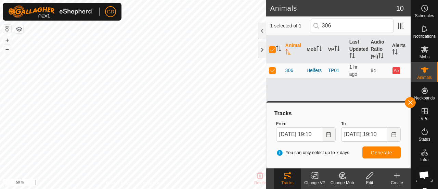 The width and height of the screenshot is (438, 189). I want to click on div: Open chat, so click(424, 174).